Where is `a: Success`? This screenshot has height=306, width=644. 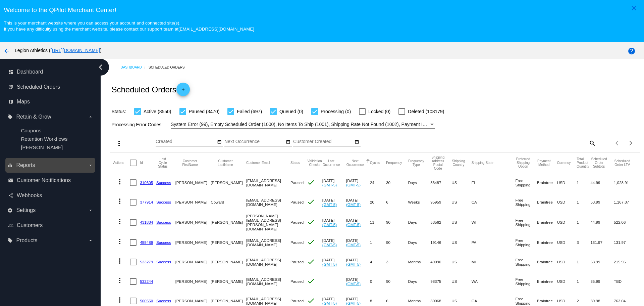 a: Success is located at coordinates (164, 202).